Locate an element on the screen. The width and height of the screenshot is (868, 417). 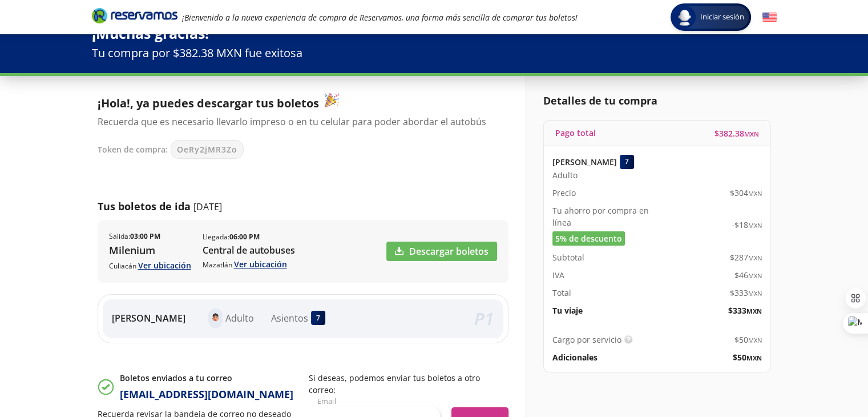
p: Mazatlán is located at coordinates (249, 264).